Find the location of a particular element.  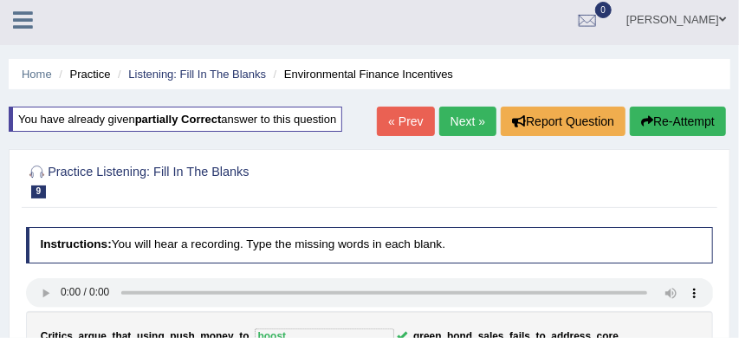

li: Environmental Finance Incentives is located at coordinates (361, 74).